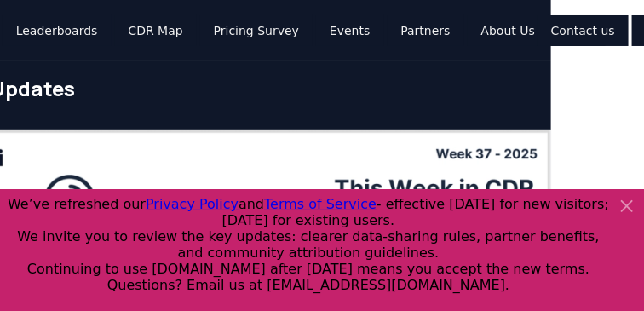 This screenshot has height=311, width=644. What do you see at coordinates (256, 31) in the screenshot?
I see `a: Pricing Survey` at bounding box center [256, 31].